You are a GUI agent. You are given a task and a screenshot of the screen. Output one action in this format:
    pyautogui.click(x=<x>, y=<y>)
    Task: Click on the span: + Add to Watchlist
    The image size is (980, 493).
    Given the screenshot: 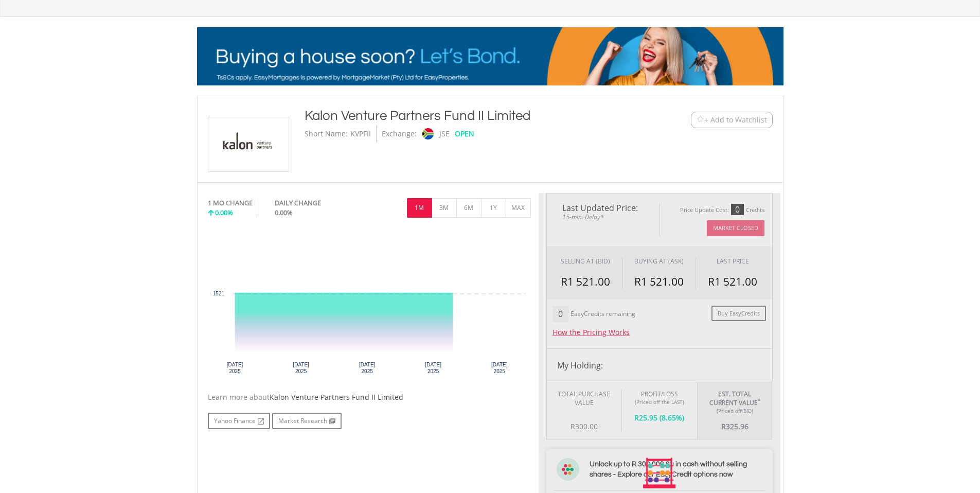 What is the action you would take?
    pyautogui.click(x=736, y=120)
    